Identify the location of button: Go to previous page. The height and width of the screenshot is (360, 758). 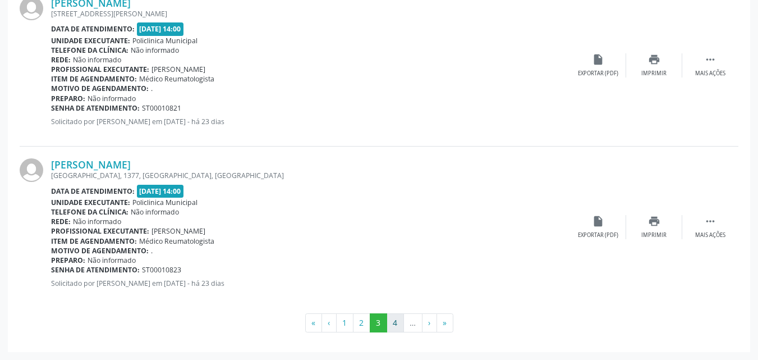
(329, 323).